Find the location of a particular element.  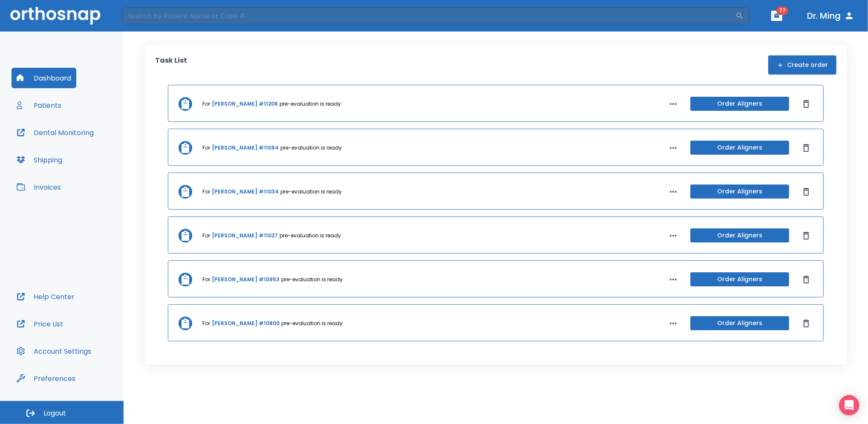

button: Create order is located at coordinates (803, 65).